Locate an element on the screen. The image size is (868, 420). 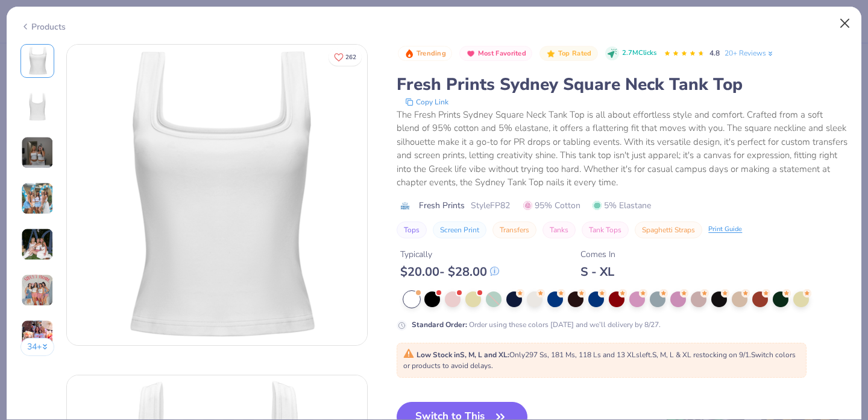
div: The Fresh Prints Sydney Square Neck Tank Top is all about effortless style and comfort. Crafted f... is located at coordinates (622, 149).